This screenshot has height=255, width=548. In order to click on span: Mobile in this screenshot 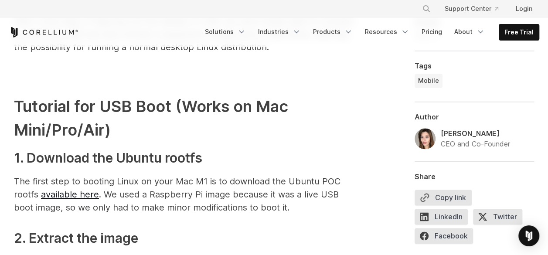, I will do `click(428, 81)`.